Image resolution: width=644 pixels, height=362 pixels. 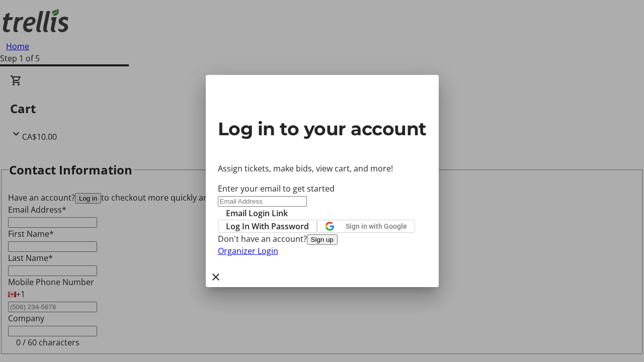 What do you see at coordinates (377, 226) in the screenshot?
I see `span: Sign in with Google` at bounding box center [377, 226].